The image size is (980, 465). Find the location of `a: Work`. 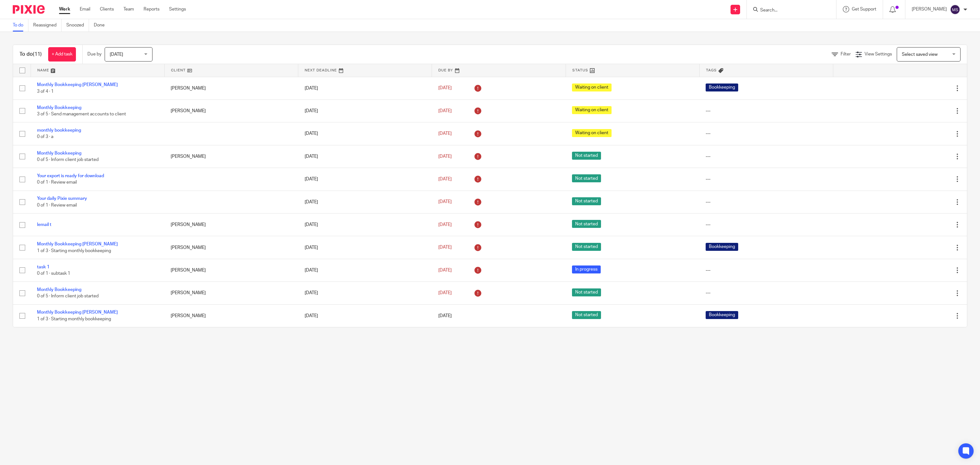

a: Work is located at coordinates (64, 9).